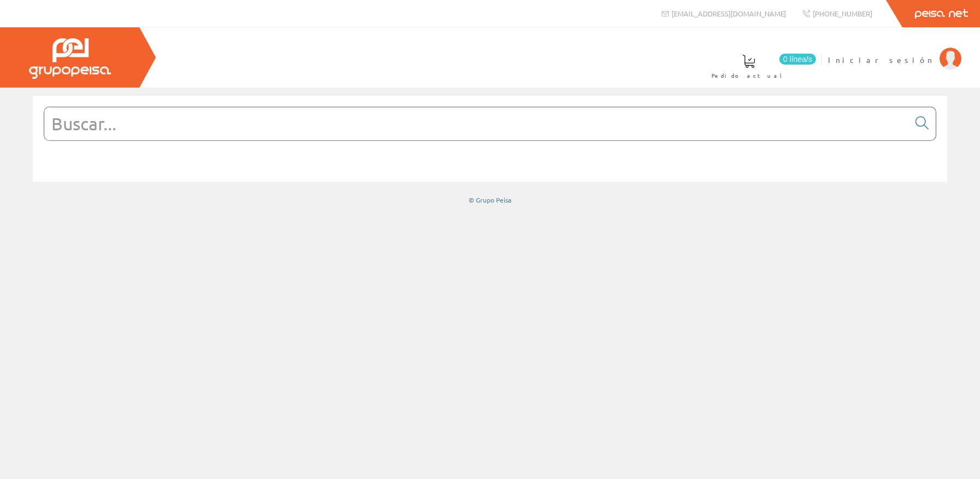 The image size is (980, 479). Describe the element at coordinates (895, 50) in the screenshot. I see `a: Iniciar sesión` at that location.